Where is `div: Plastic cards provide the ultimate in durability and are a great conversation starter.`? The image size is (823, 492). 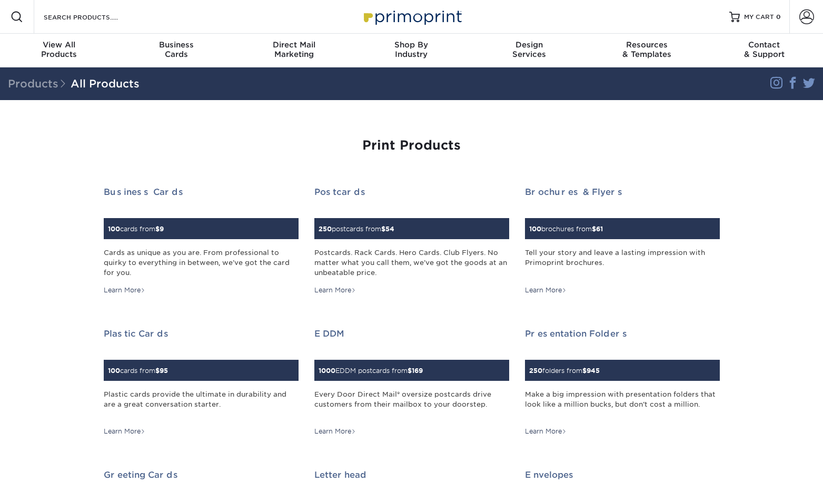 div: Plastic cards provide the ultimate in durability and are a great conversation starter. is located at coordinates (201, 404).